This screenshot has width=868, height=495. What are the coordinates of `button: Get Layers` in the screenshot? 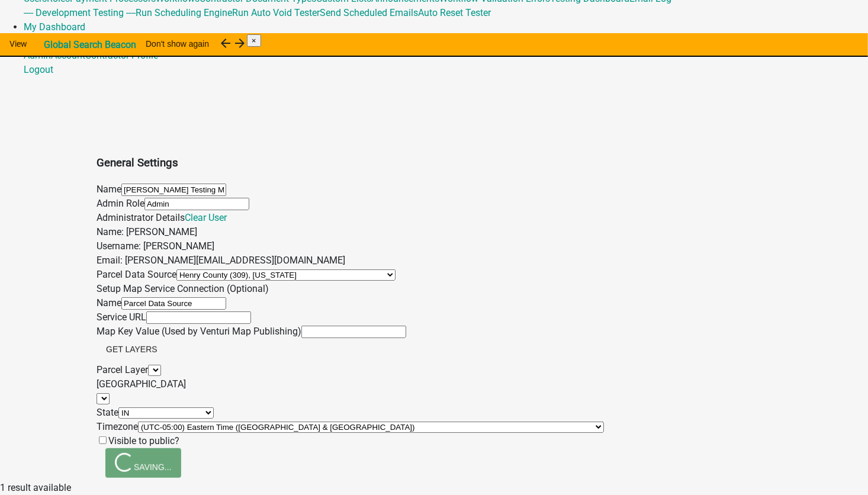 It's located at (132, 349).